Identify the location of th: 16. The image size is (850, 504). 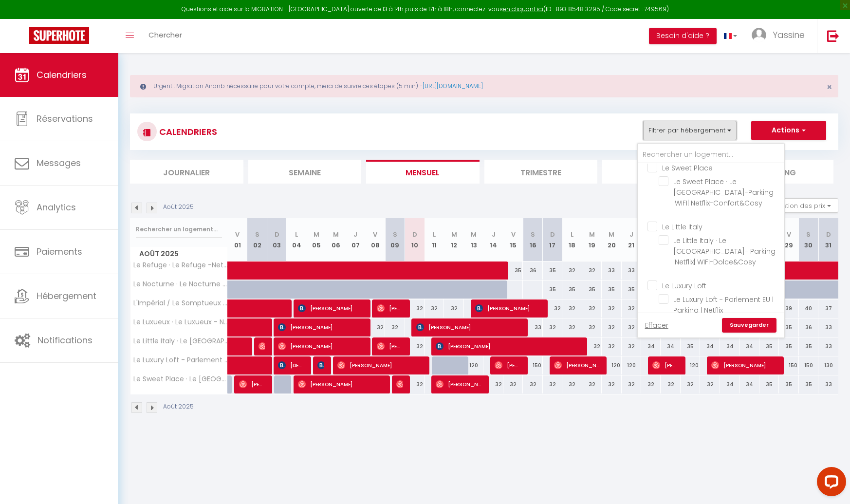
(533, 239).